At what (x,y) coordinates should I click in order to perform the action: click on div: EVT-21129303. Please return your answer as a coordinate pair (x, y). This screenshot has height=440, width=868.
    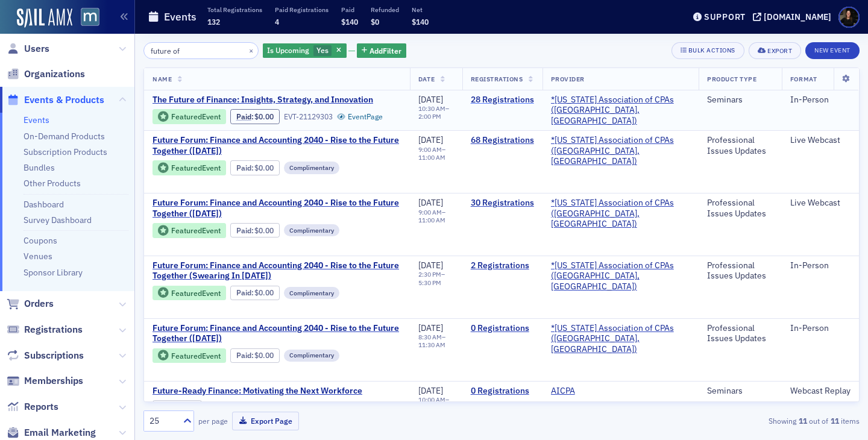
    Looking at the image, I should click on (308, 116).